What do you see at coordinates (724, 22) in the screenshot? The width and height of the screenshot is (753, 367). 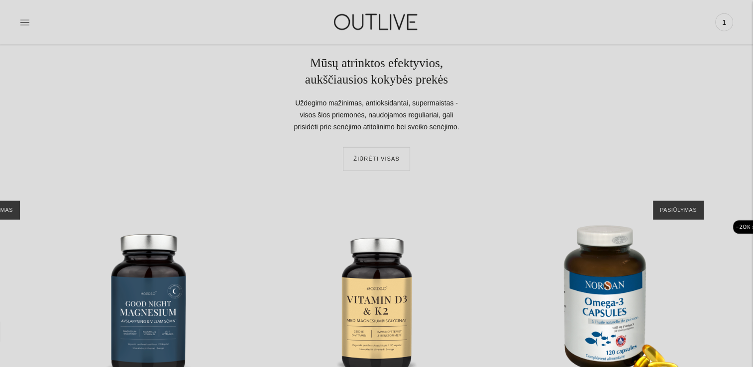 I see `a: 1` at bounding box center [724, 22].